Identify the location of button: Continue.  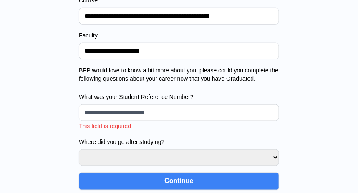
(179, 182).